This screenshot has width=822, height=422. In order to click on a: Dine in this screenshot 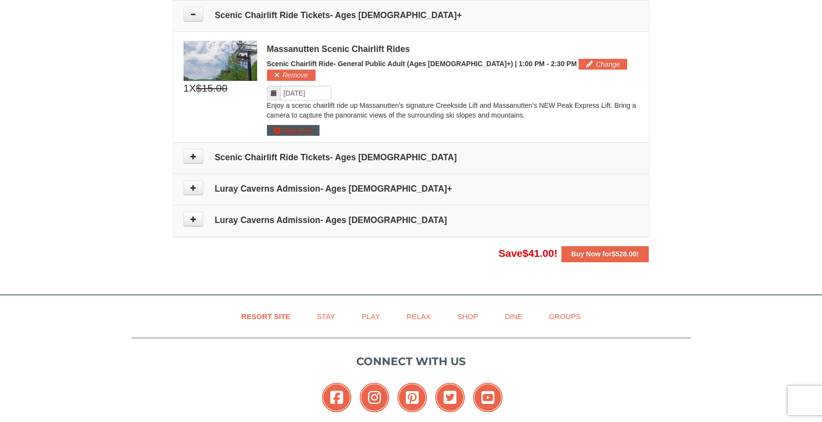, I will do `click(513, 316)`.